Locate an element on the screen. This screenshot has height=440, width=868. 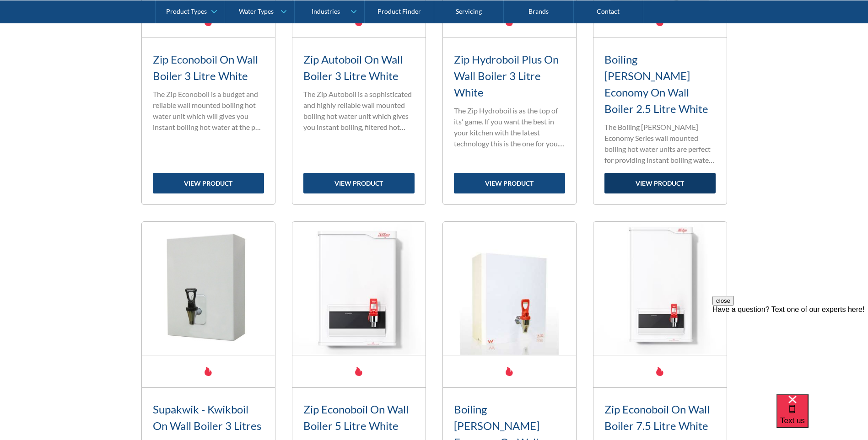
h3: Zip Econoboil On Wall Boiler 5 Litre White is located at coordinates (359, 418).